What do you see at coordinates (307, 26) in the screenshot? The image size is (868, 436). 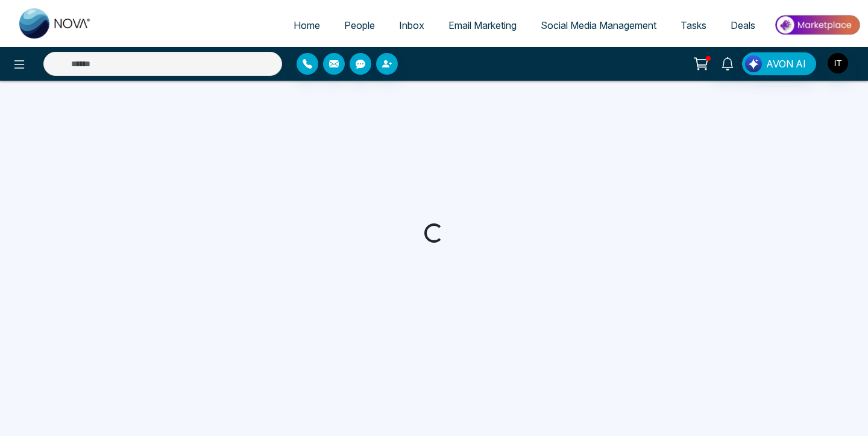 I see `span: Home` at bounding box center [307, 26].